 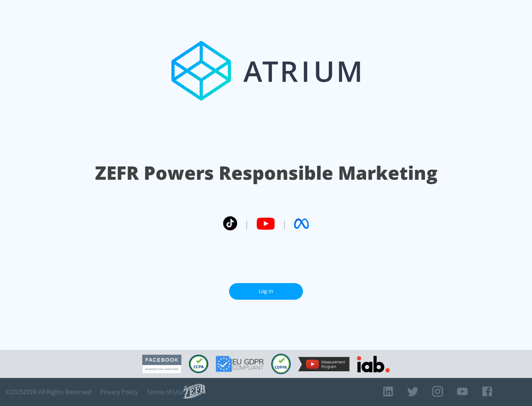 I want to click on a: Log In, so click(x=266, y=291).